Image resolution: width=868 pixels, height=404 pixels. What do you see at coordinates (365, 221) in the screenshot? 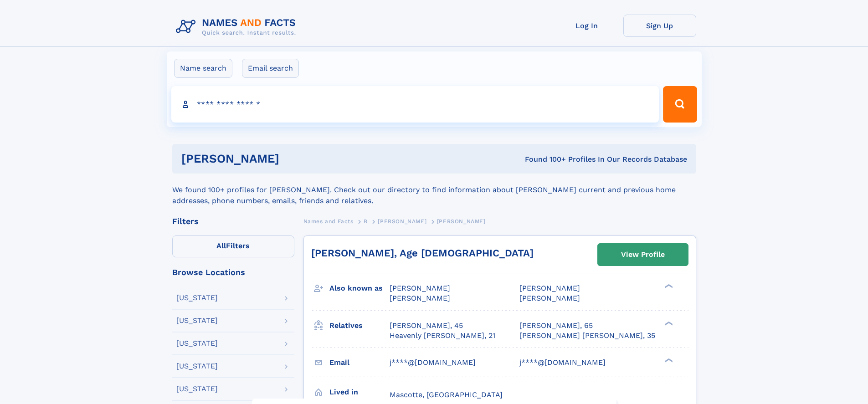
I see `span: B` at bounding box center [365, 221].